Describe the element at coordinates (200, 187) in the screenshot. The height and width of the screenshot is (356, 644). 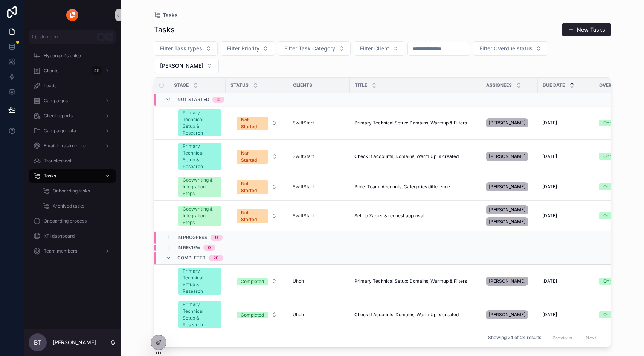
I see `a: Copywriting & Integration Steps` at that location.